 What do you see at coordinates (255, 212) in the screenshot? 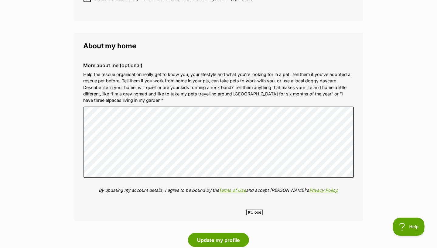
I see `span: Close` at bounding box center [255, 212].